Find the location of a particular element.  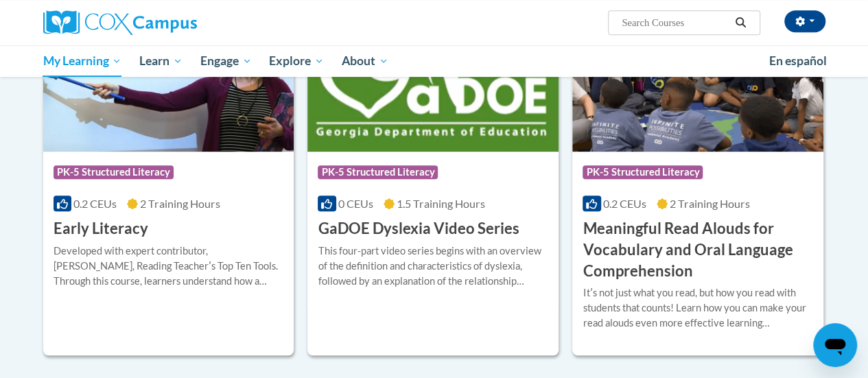

h3: Meaningful Read Alouds for Vocabulary and Oral Language Comprehension is located at coordinates (697, 250).